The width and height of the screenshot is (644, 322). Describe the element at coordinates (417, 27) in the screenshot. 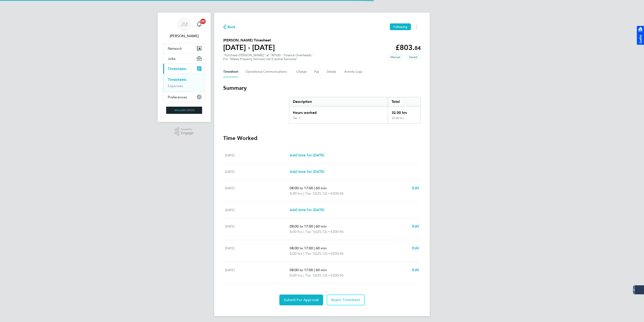

I see `button: Timesheets Menu` at that location.